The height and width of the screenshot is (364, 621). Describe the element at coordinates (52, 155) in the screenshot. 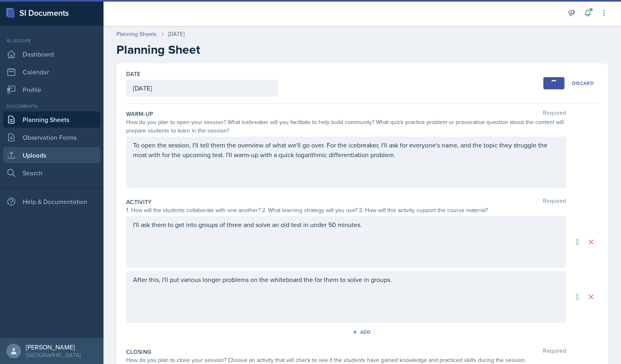

I see `a: Uploads` at that location.